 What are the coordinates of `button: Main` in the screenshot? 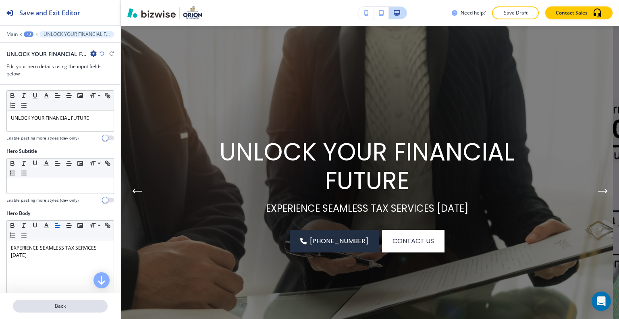 It's located at (12, 34).